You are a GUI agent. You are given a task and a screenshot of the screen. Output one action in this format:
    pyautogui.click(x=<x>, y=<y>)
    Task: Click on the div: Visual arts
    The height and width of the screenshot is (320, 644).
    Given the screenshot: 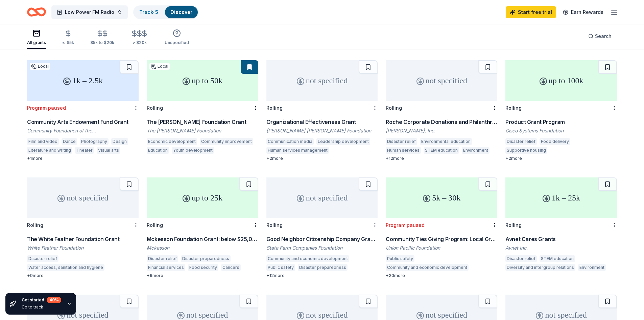 What is the action you would take?
    pyautogui.click(x=108, y=151)
    